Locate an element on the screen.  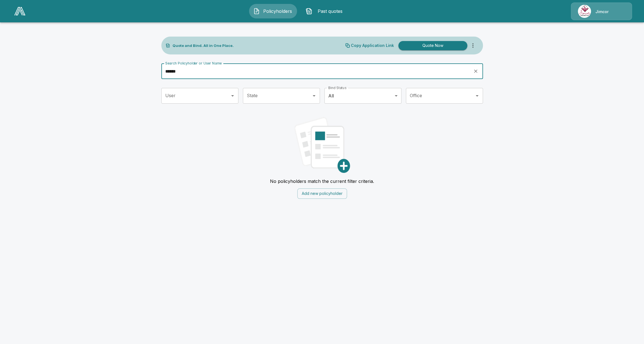
img: Agency Icon is located at coordinates (584, 11).